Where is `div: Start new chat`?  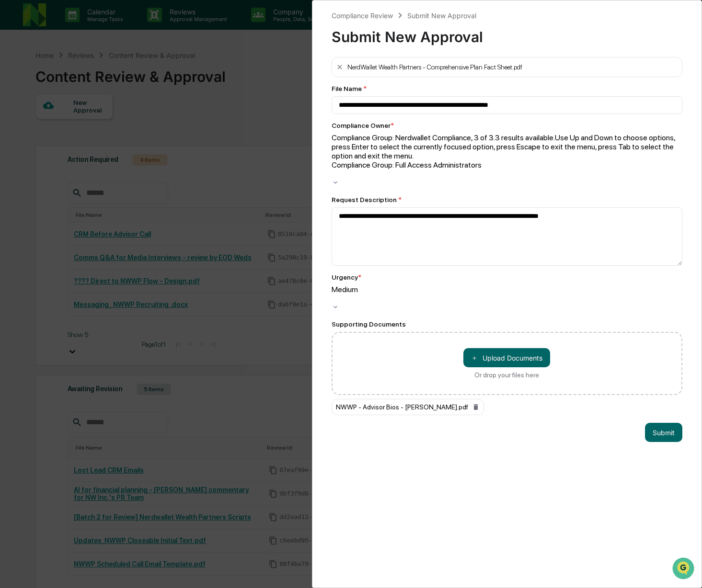 div: Start new chat is located at coordinates (95, 78).